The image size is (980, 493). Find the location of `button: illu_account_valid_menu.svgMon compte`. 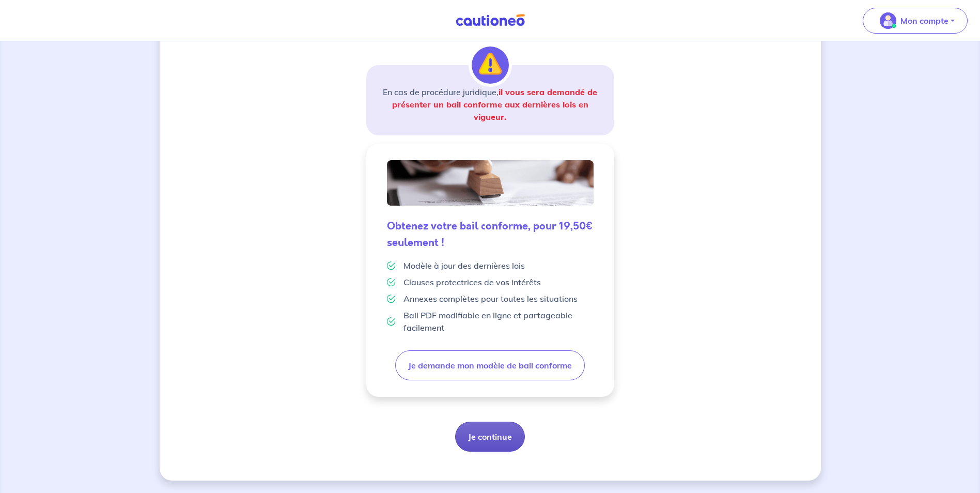

button: illu_account_valid_menu.svgMon compte is located at coordinates (915, 20).